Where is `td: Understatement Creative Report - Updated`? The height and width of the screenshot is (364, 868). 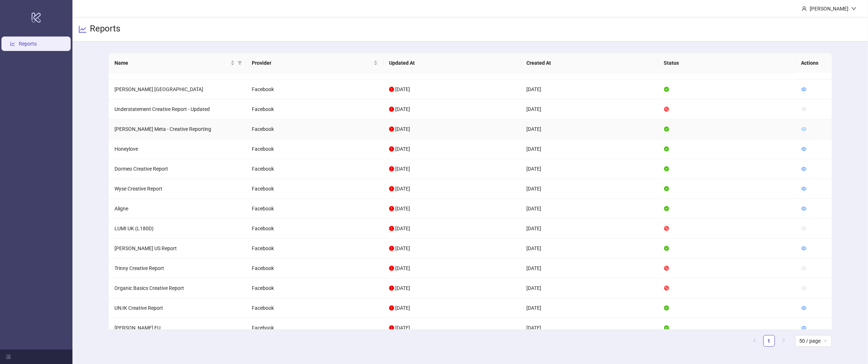
td: Understatement Creative Report - Updated is located at coordinates (177, 109).